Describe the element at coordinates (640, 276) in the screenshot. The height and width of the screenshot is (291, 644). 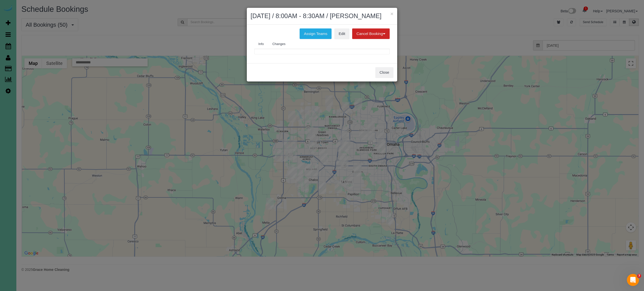
I see `span: 7` at that location.